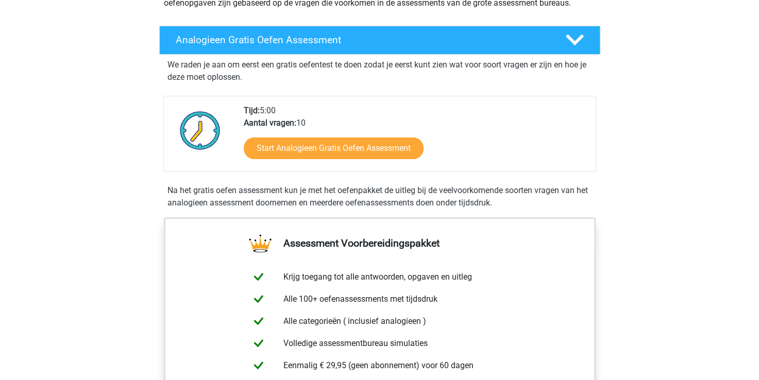 Image resolution: width=759 pixels, height=380 pixels. What do you see at coordinates (200, 130) in the screenshot?
I see `img: Klok` at bounding box center [200, 130].